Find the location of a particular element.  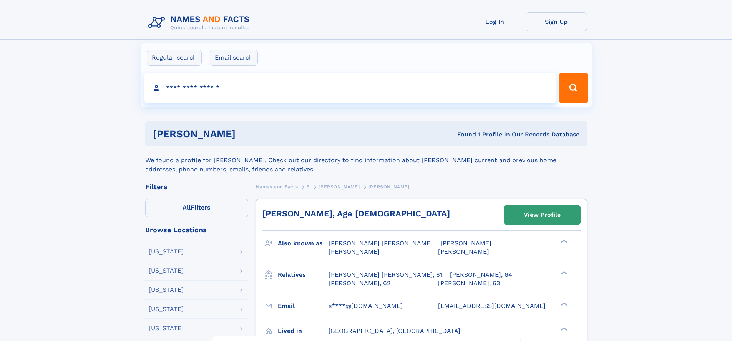

div: Browse Locations is located at coordinates (197, 230).